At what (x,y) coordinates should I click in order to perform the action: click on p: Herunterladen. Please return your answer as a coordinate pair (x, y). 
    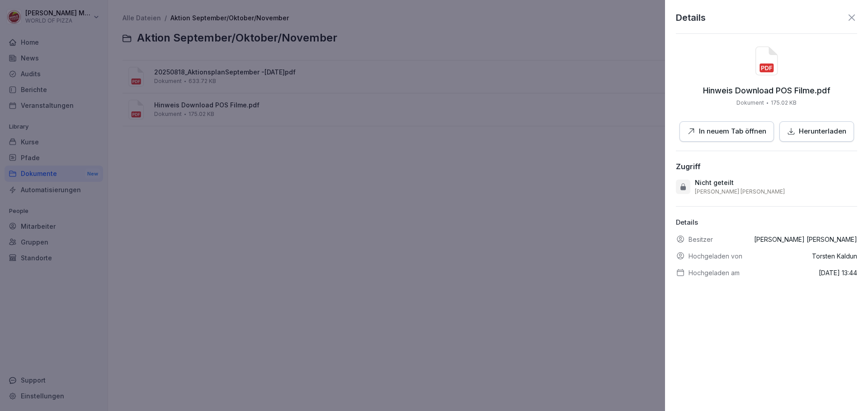
    Looking at the image, I should click on (822, 131).